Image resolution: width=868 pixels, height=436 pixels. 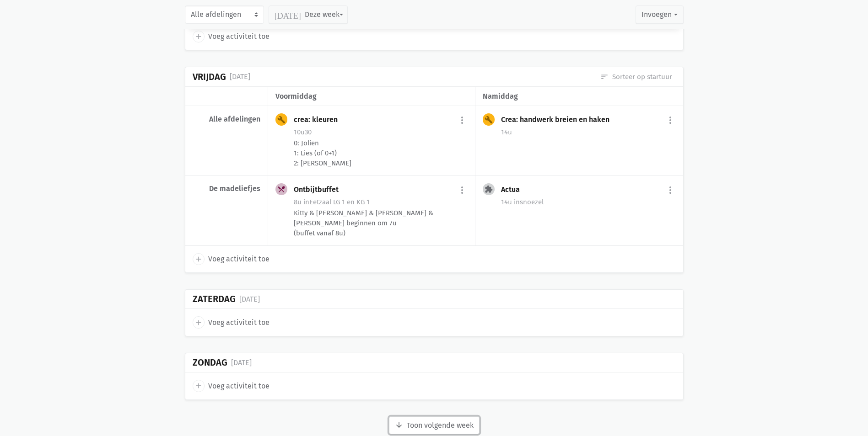 What do you see at coordinates (489, 189) in the screenshot?
I see `i: extension` at bounding box center [489, 189].